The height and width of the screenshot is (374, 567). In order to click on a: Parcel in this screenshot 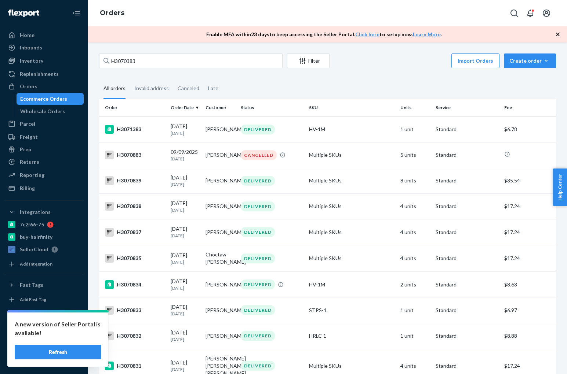, I will do `click(44, 124)`.